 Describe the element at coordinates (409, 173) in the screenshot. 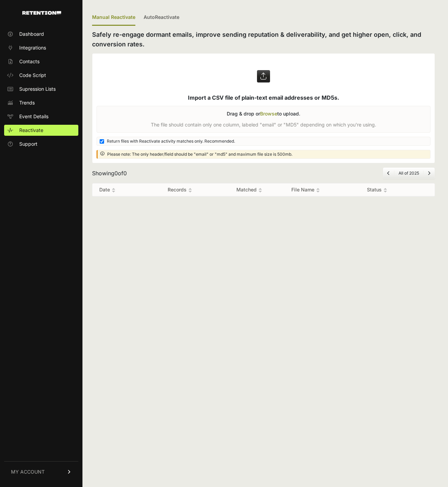

I see `nav: Page navigation` at that location.